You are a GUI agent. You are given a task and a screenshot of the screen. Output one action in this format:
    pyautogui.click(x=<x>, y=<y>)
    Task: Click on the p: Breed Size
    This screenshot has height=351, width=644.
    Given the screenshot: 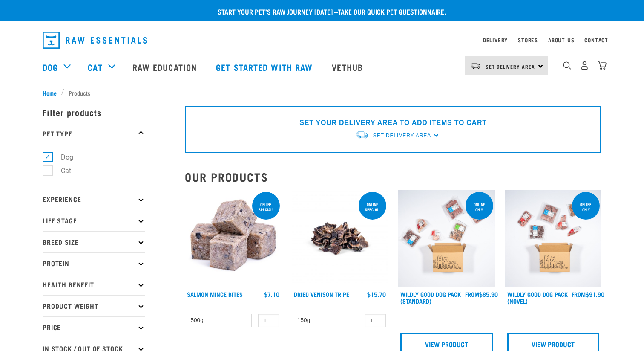 What is the action you would take?
    pyautogui.click(x=94, y=242)
    